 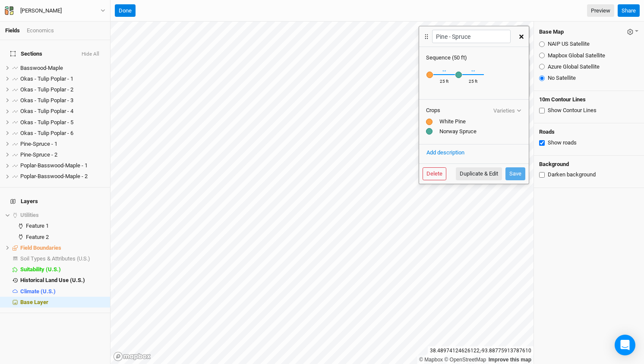 I want to click on div: Okas - Tulip Poplar - 5, so click(x=63, y=123).